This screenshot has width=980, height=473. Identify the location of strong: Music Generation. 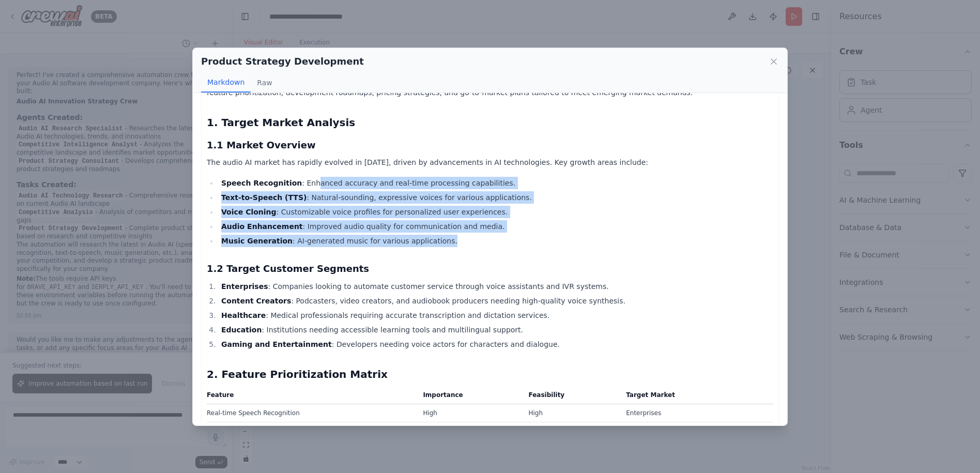
(257, 241).